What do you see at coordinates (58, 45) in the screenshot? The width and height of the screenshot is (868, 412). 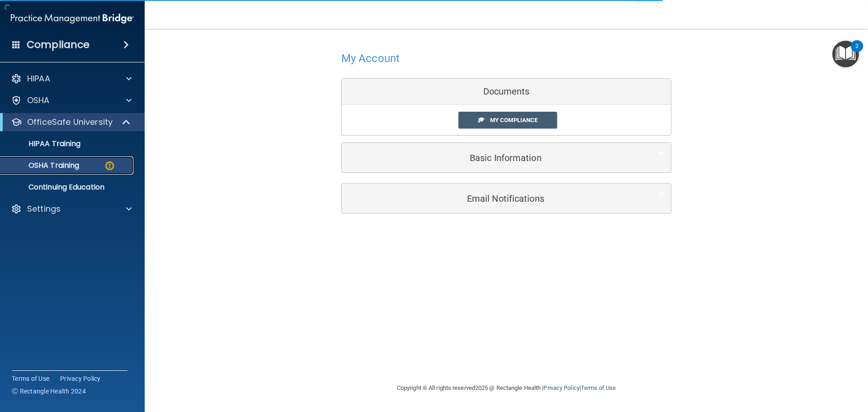 I see `h4: Compliance` at bounding box center [58, 45].